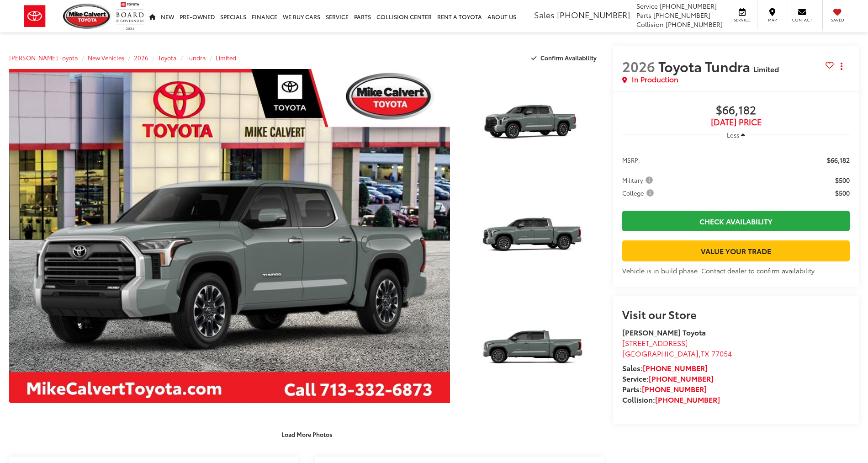 The height and width of the screenshot is (463, 868). Describe the element at coordinates (141, 57) in the screenshot. I see `a: 2026` at that location.